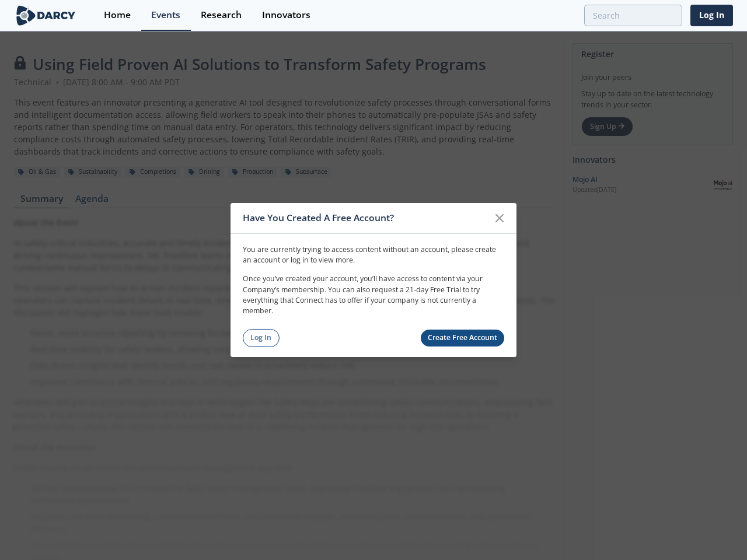  I want to click on p: You are currently trying to access content without an account, please create an account or log in..., so click(373, 255).